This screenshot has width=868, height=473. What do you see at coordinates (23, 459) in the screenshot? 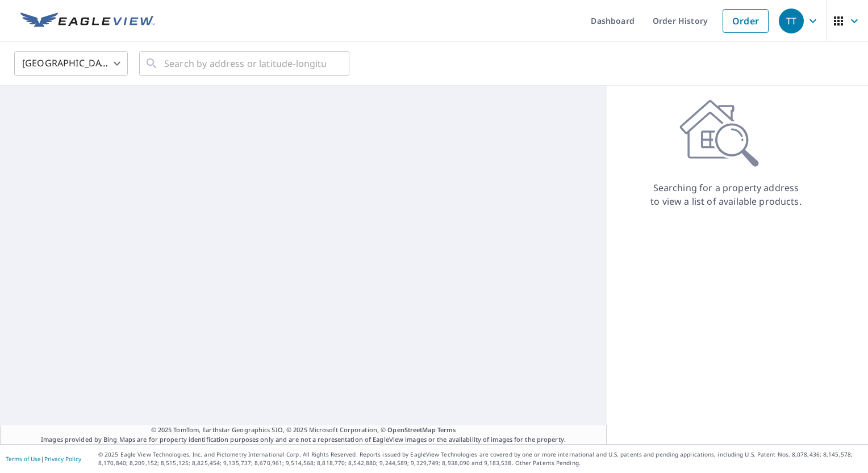
I see `a: Terms of Use` at bounding box center [23, 459].